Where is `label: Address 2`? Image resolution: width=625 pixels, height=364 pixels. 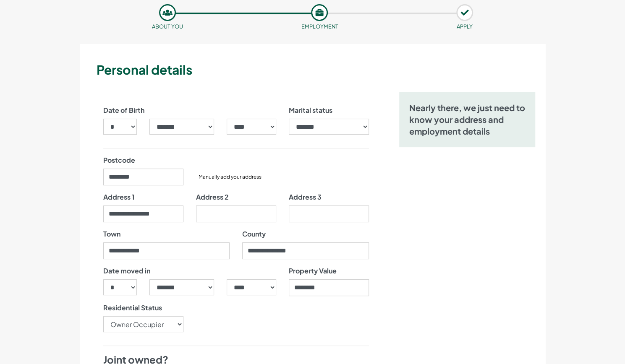
label: Address 2 is located at coordinates (212, 197).